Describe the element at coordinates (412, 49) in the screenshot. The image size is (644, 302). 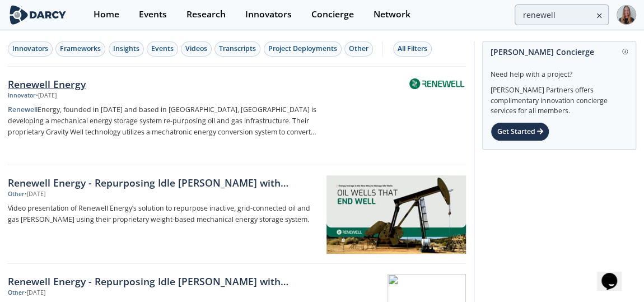
I see `div: All Filters` at that location.